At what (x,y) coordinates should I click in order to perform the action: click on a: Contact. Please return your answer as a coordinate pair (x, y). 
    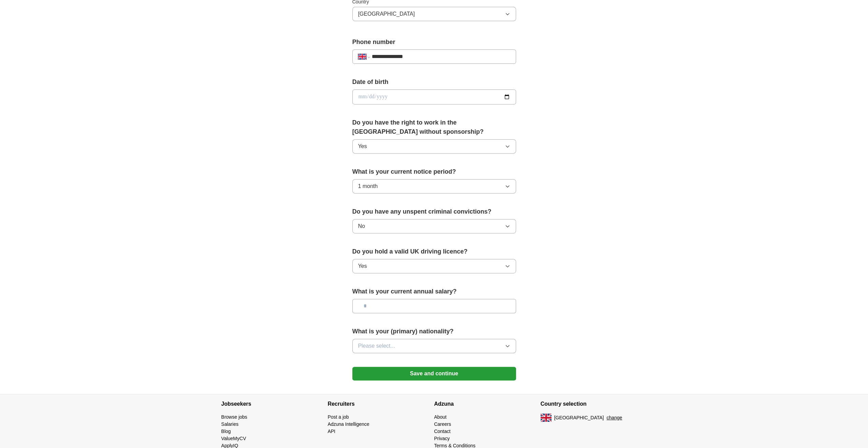
    Looking at the image, I should click on (442, 431).